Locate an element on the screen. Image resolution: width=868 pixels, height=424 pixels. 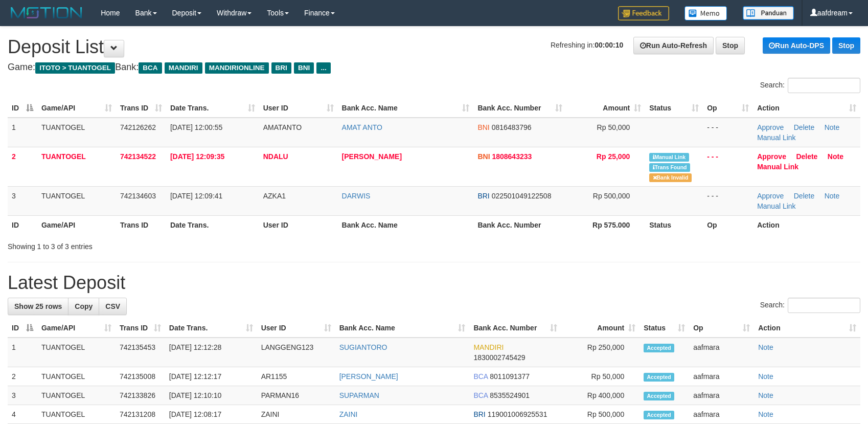
th: Action is located at coordinates (806, 224).